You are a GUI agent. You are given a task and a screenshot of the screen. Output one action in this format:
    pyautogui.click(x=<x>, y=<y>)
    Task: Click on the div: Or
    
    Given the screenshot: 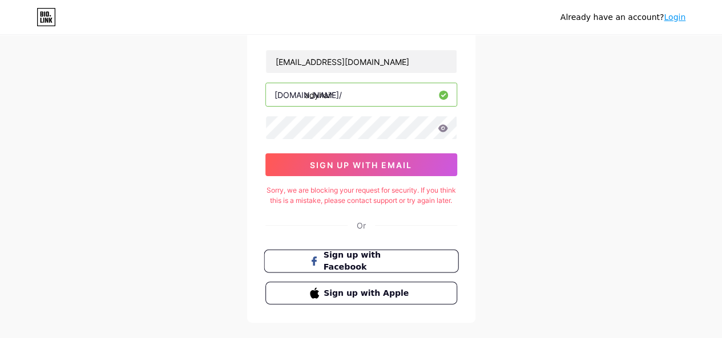 What is the action you would take?
    pyautogui.click(x=361, y=225)
    